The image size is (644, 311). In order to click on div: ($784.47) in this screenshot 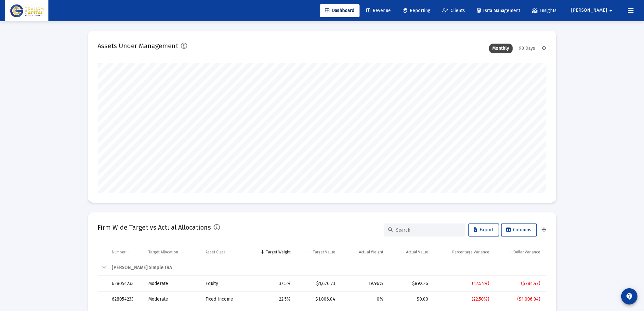, I will do `click(519, 284)`.